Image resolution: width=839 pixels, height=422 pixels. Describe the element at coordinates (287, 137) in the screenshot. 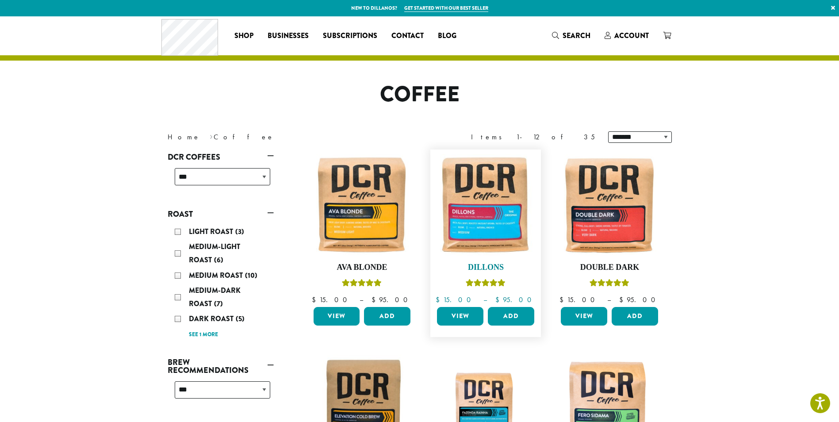

I see `nav: Breadcrumb` at that location.